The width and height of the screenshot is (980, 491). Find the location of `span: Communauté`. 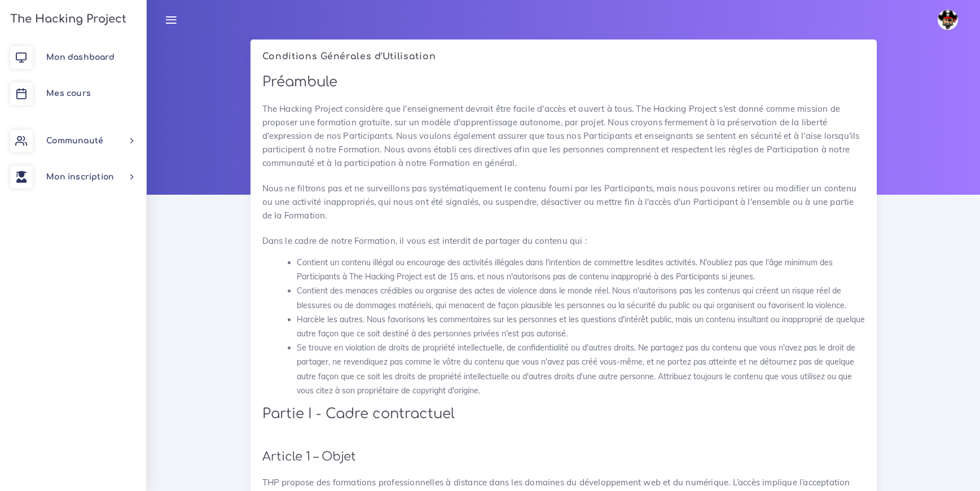

span: Communauté is located at coordinates (75, 140).